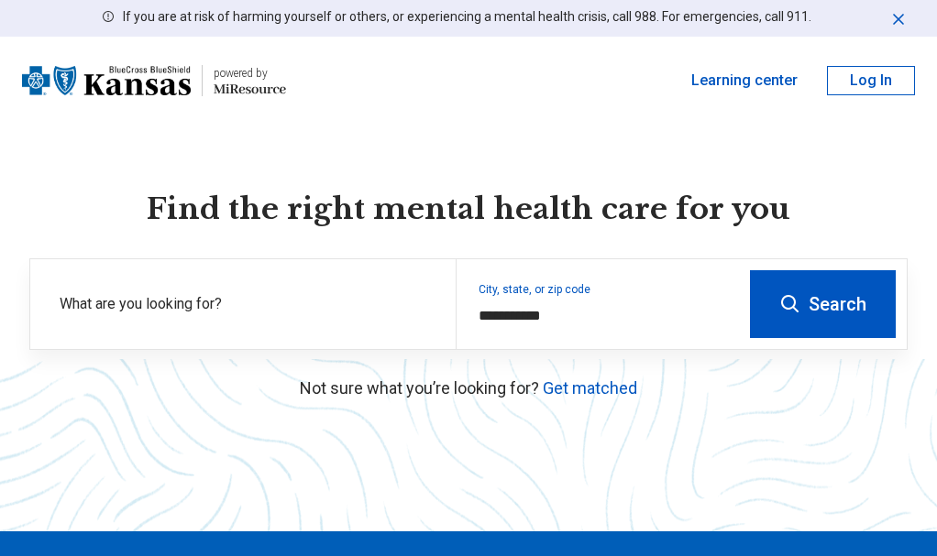 This screenshot has height=556, width=937. Describe the element at coordinates (871, 81) in the screenshot. I see `button: Log In` at that location.